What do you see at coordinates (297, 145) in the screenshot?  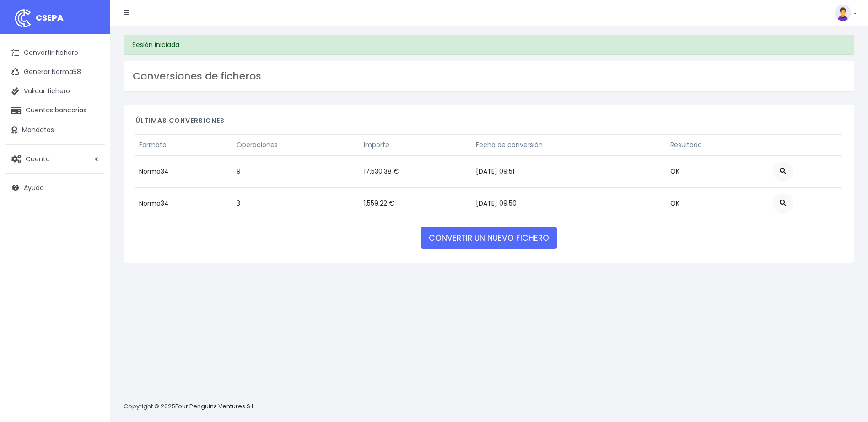 I see `th: Operaciones` at bounding box center [297, 145].